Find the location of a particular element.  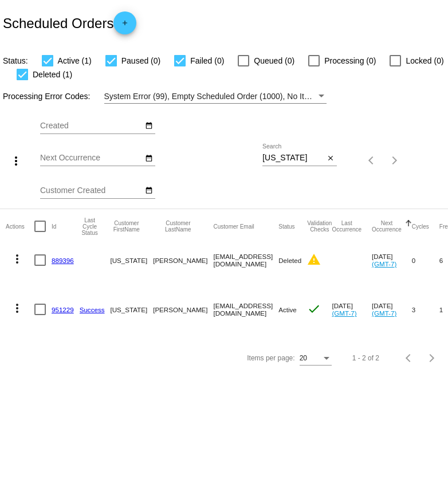

span: Status: is located at coordinates (16, 60).